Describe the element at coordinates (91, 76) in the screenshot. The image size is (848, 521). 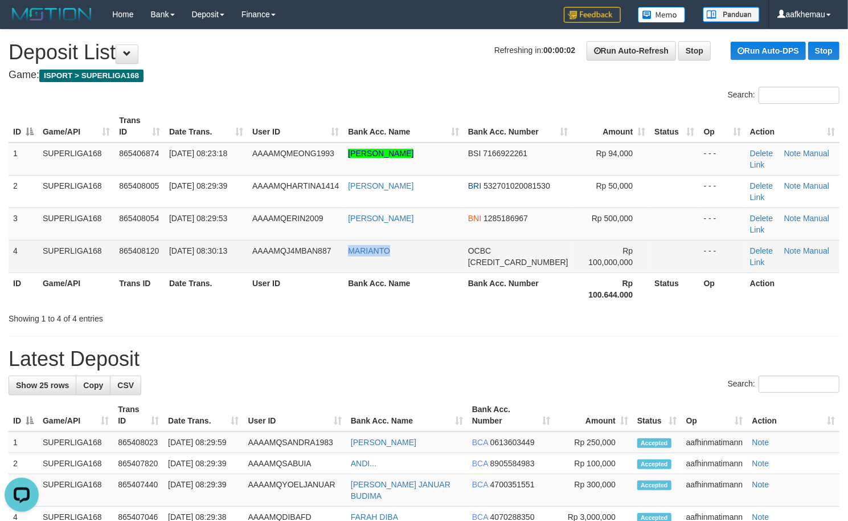
I see `span: ISPORT > SUPERLIGA168` at that location.